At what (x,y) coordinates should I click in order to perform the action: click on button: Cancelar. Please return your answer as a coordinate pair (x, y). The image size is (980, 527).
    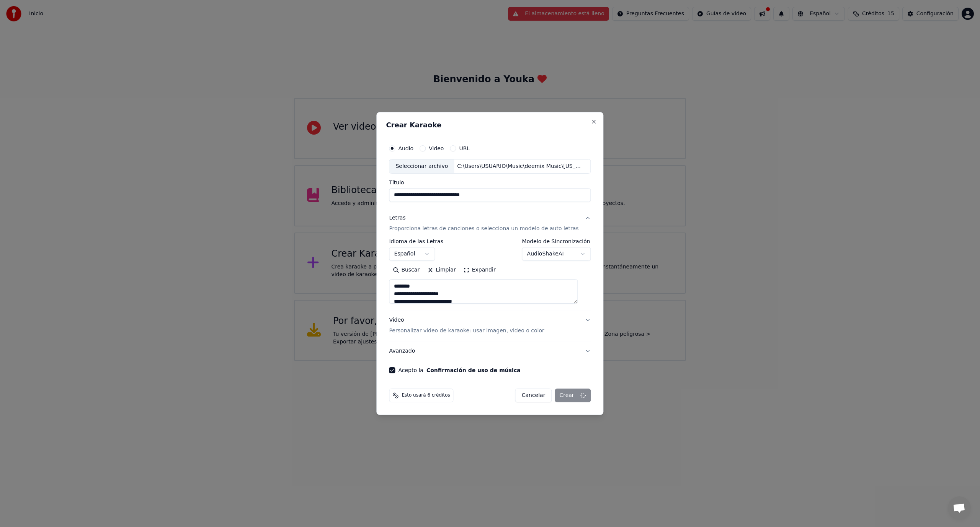
    Looking at the image, I should click on (533, 395).